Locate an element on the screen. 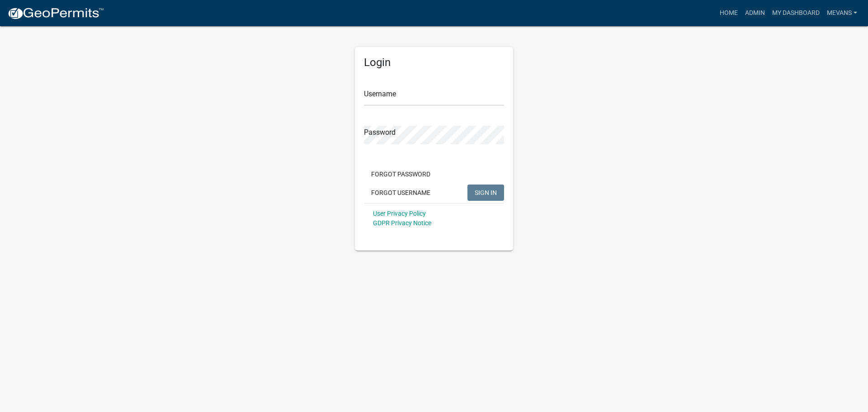 This screenshot has height=412, width=868. a: Home is located at coordinates (729, 13).